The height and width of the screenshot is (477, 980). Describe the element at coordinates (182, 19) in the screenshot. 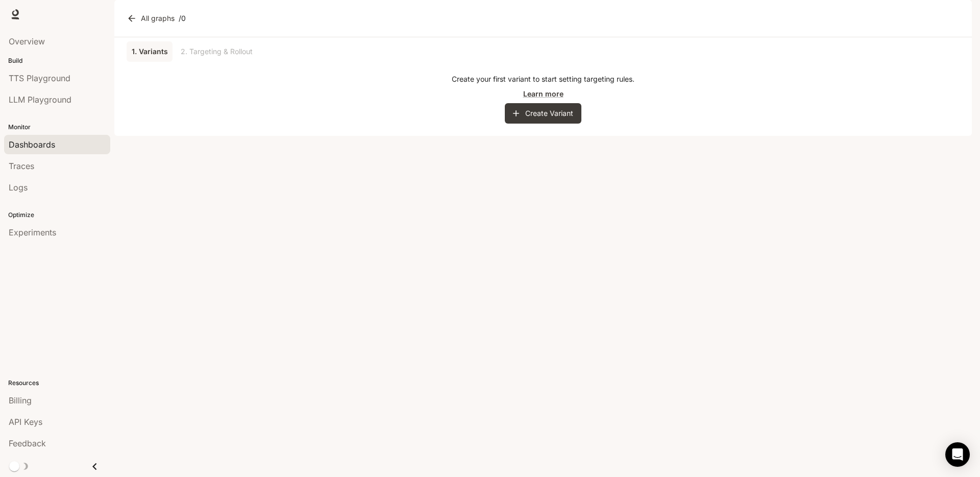

I see `p: / 0` at that location.